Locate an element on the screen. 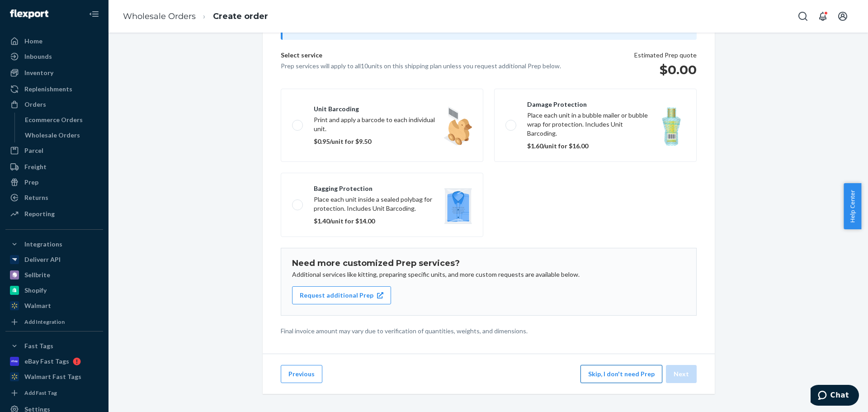 The height and width of the screenshot is (412, 868). div: Add Integration is located at coordinates (44, 321).